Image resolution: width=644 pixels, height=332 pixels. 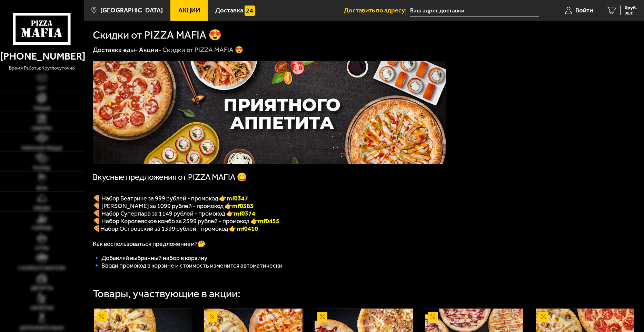 What do you see at coordinates (167, 294) in the screenshot?
I see `div: Товары, участвующие в акции:` at bounding box center [167, 294].